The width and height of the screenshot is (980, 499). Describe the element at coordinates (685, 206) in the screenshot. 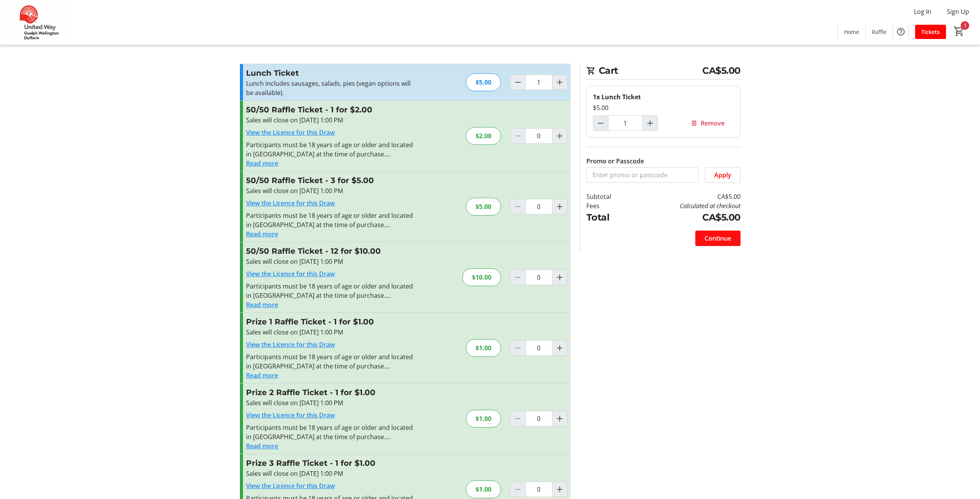

I see `td: Calculated at checkout` at that location.